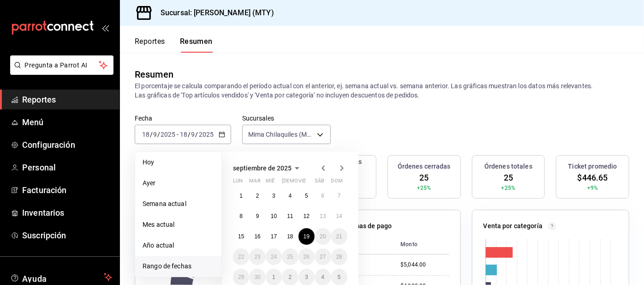 The width and height of the screenshot is (644, 285). Describe the element at coordinates (257, 216) in the screenshot. I see `button: 9 de septiembre de 2025` at that location.